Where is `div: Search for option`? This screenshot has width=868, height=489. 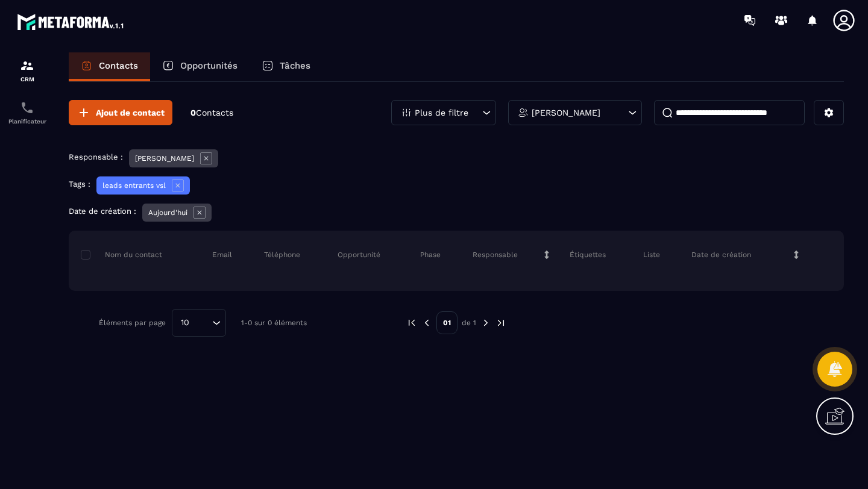
div: Search for option is located at coordinates (199, 323).